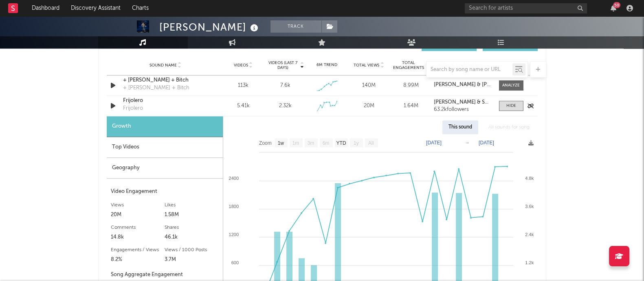 The image size is (644, 281). I want to click on div: Views / 1000 Posts, so click(191, 250).